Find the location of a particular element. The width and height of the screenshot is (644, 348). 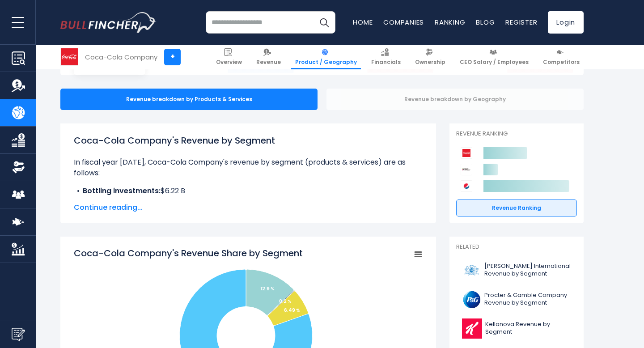

a: CEO Salary / Employees is located at coordinates (494, 57).